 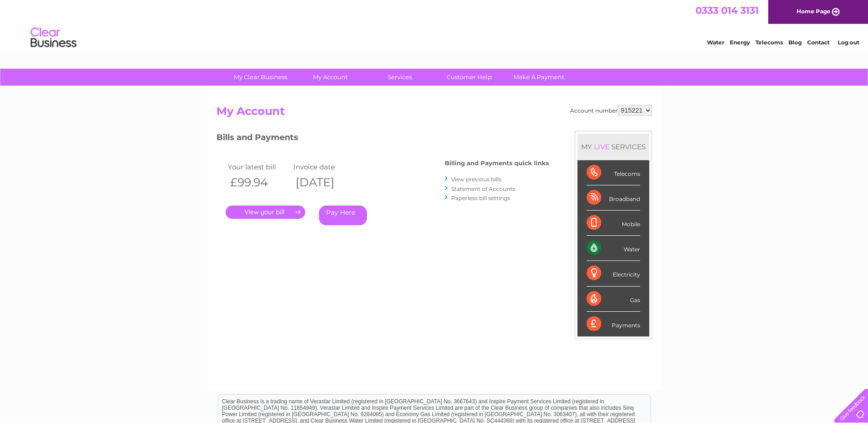 What do you see at coordinates (795, 42) in the screenshot?
I see `a: Blog` at bounding box center [795, 42].